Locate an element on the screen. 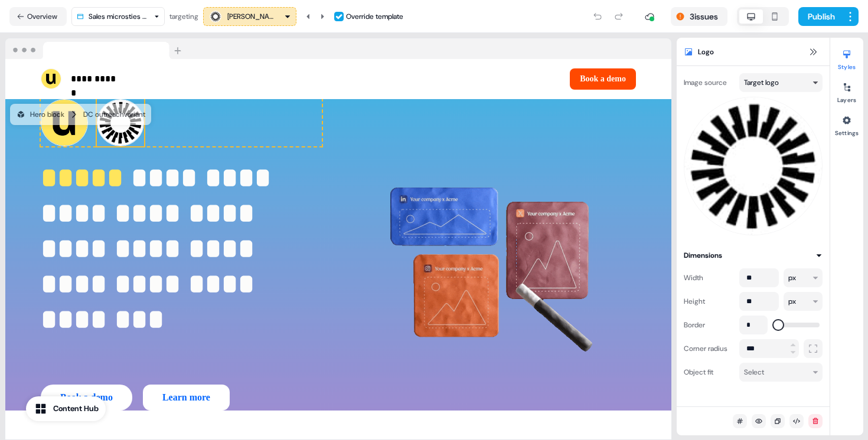 This screenshot has height=440, width=868. div: Override template is located at coordinates (374, 16).